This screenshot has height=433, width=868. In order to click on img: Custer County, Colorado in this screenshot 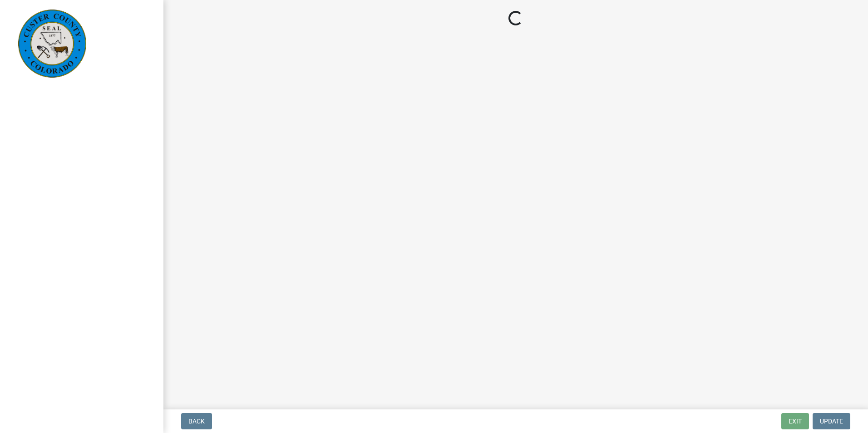, I will do `click(52, 44)`.